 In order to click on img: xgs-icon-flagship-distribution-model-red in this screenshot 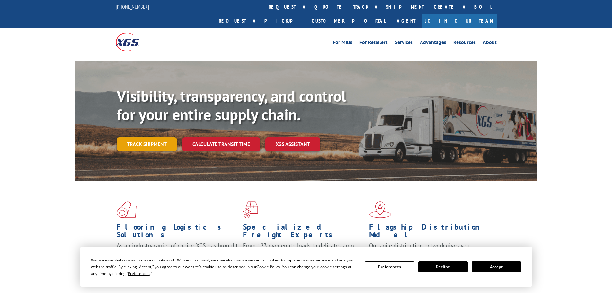, I will do `click(380, 210)`.